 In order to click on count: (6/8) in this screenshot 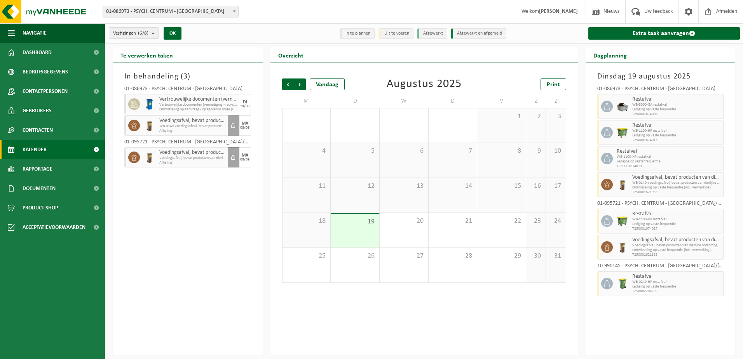, I will do `click(143, 33)`.